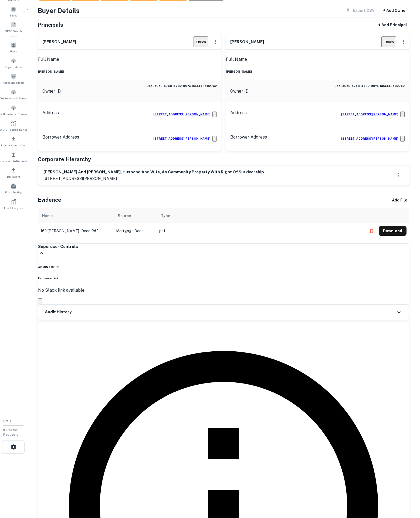 This screenshot has width=420, height=518. What do you see at coordinates (393, 231) in the screenshot?
I see `button: Download` at bounding box center [393, 231].